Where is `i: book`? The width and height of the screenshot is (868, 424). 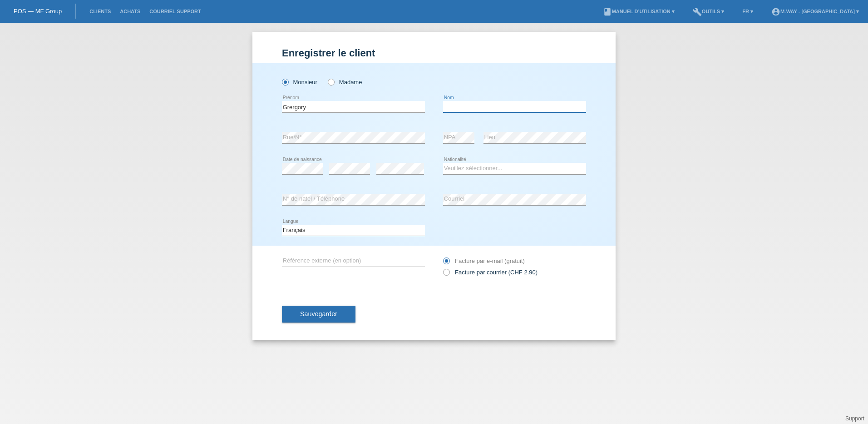
i: book is located at coordinates (608, 12).